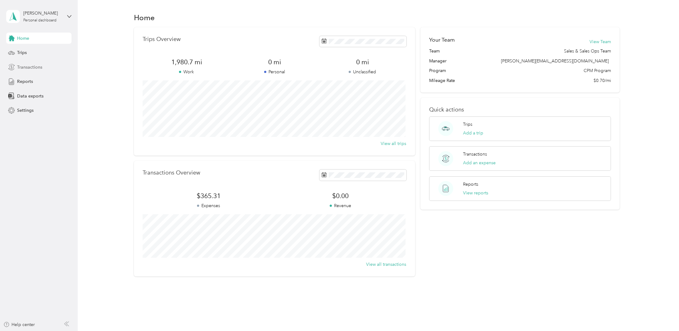 This screenshot has width=679, height=331. What do you see at coordinates (394, 144) in the screenshot?
I see `button: View all trips` at bounding box center [394, 144].